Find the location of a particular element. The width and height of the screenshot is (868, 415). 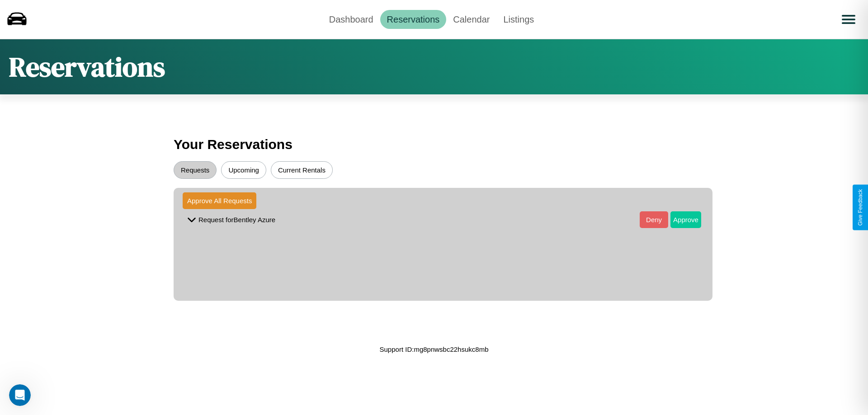

p: Request for Bentley Azure is located at coordinates (237, 220).